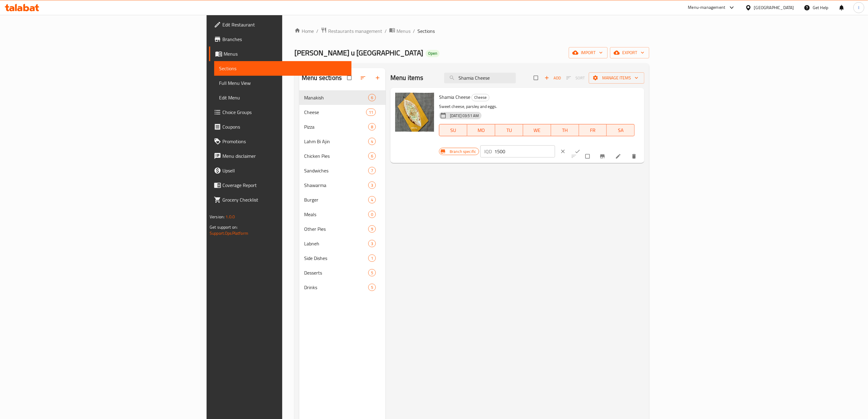 The width and height of the screenshot is (868, 419). Describe the element at coordinates (454, 130) in the screenshot. I see `span: SU` at that location.